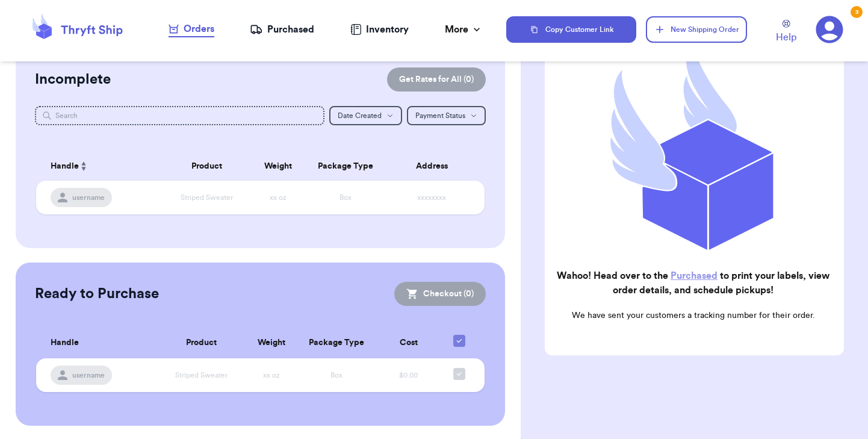 Image resolution: width=868 pixels, height=439 pixels. Describe the element at coordinates (857, 12) in the screenshot. I see `div: 3` at that location.